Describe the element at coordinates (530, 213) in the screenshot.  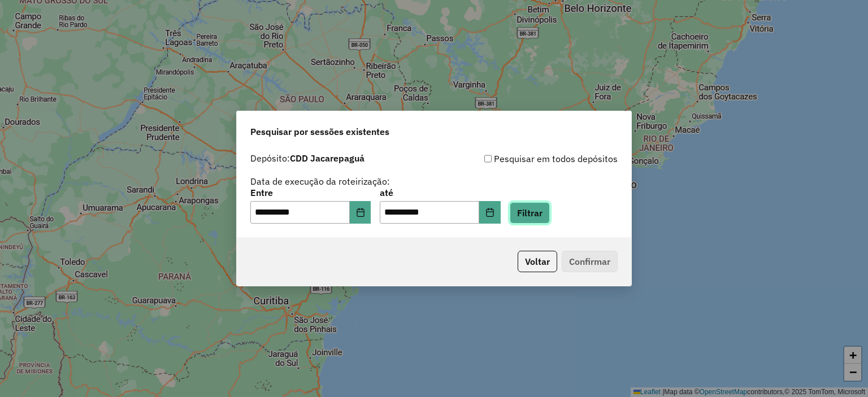
I see `button: Filtrar` at that location.